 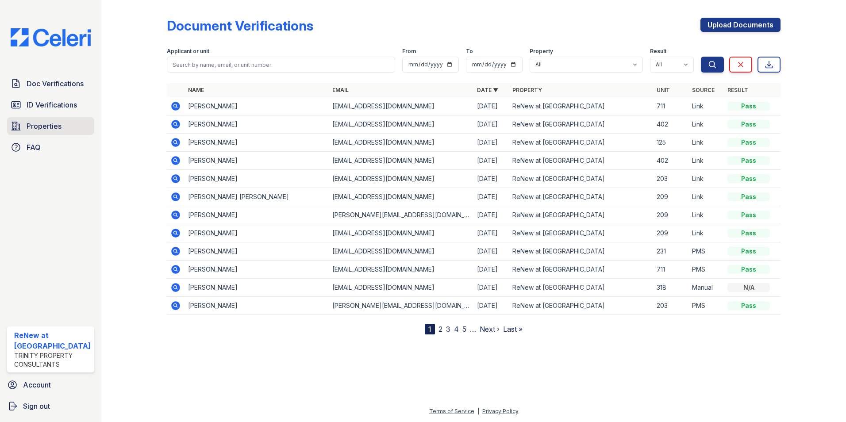 I want to click on a: FAQ, so click(x=50, y=147).